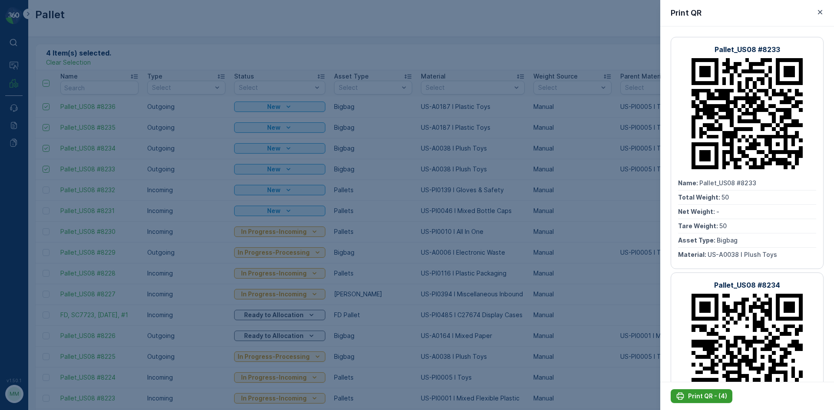 This screenshot has height=410, width=834. Describe the element at coordinates (747, 285) in the screenshot. I see `p: Pallet_US08 #8234` at that location.